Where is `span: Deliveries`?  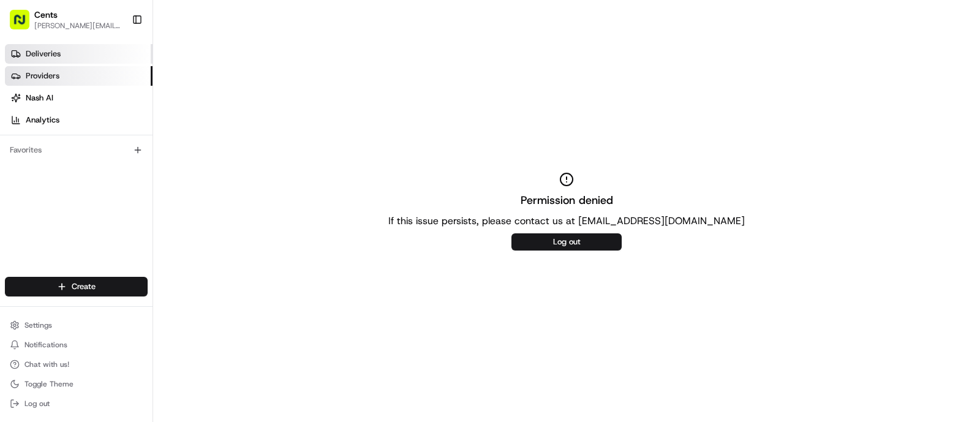
span: Deliveries is located at coordinates (43, 54).